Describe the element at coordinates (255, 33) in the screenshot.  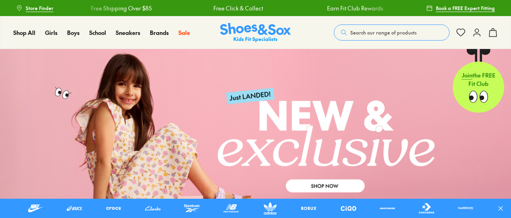
I see `img: SNS_Logo_Responsive.svg` at that location.